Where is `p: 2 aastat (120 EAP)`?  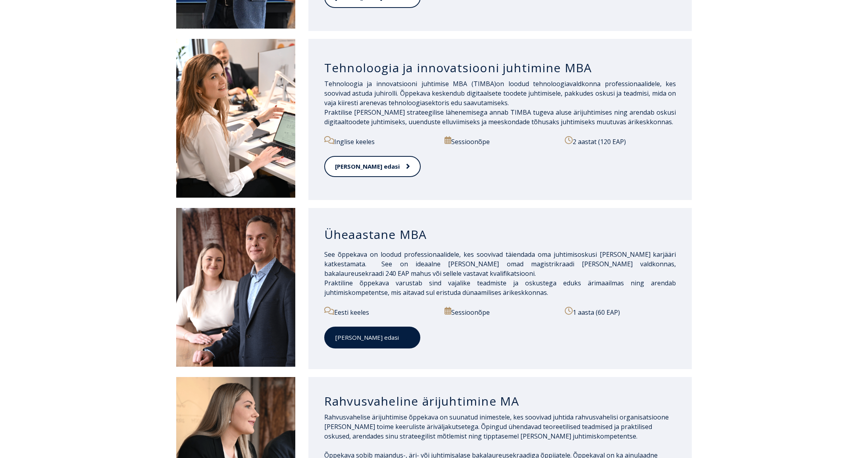
p: 2 aastat (120 EAP) is located at coordinates (621, 141).